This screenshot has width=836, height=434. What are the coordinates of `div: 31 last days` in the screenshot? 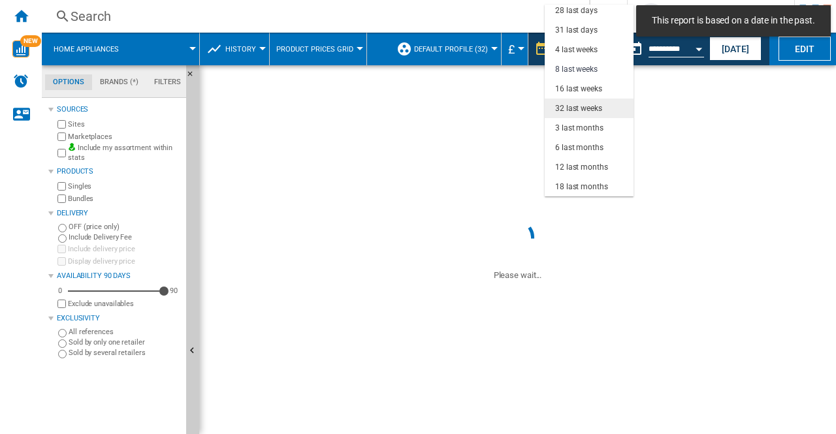 It's located at (576, 30).